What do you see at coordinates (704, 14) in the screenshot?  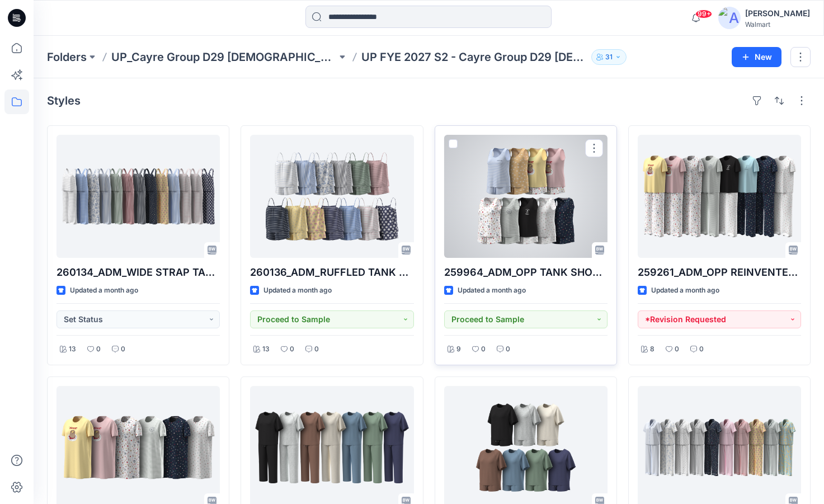 I see `span: 99+` at bounding box center [704, 14].